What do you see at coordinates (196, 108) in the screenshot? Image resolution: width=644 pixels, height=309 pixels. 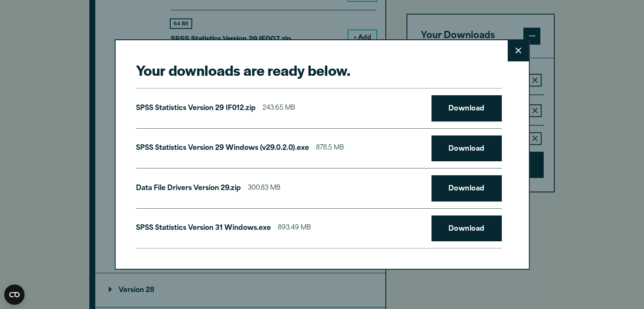 I see `p: SPSS Statistics Version 29 IF012.zip` at bounding box center [196, 108].